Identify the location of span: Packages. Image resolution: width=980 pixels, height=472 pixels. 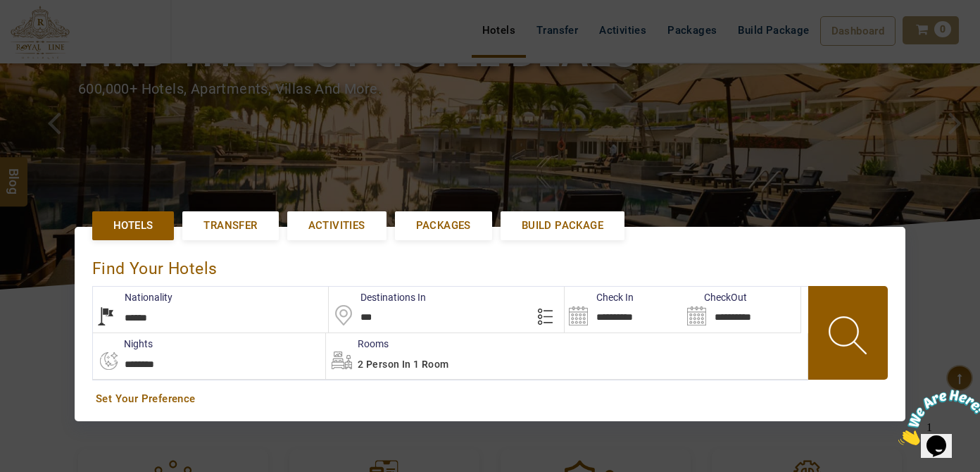
(443, 226).